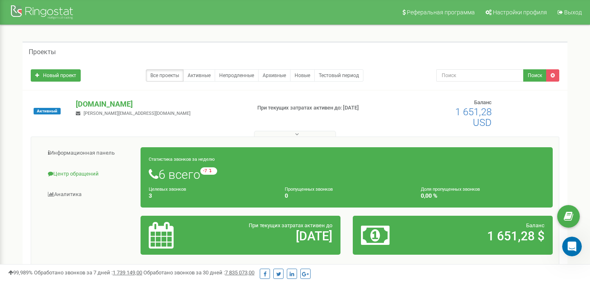 This screenshot has height=283, width=590. I want to click on a: Тестовый период, so click(339, 75).